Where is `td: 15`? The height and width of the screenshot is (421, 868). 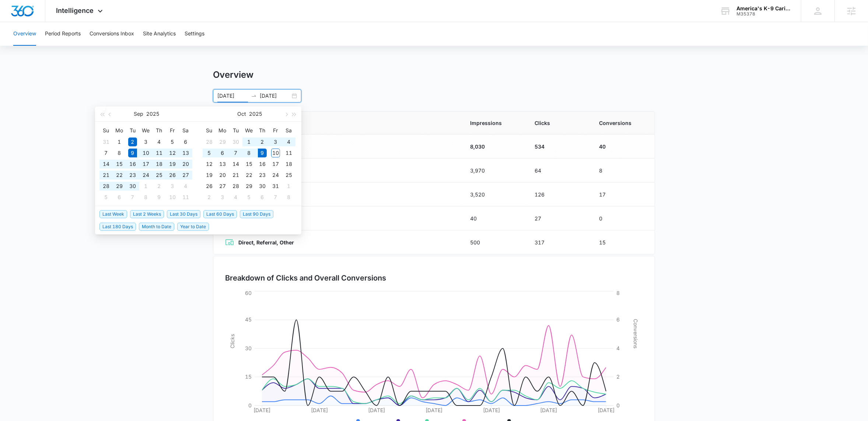
td: 15 is located at coordinates (622, 242).